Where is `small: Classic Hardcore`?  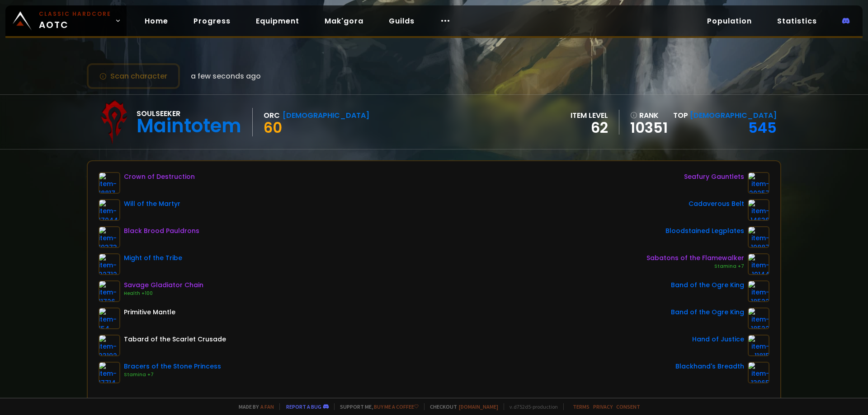
small: Classic Hardcore is located at coordinates (75, 14).